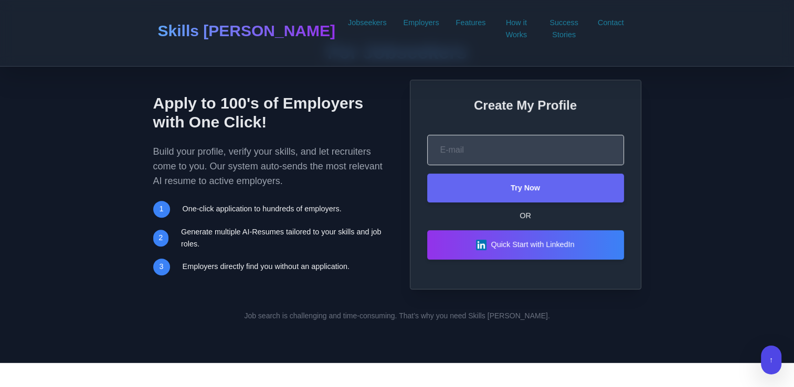  What do you see at coordinates (525, 245) in the screenshot?
I see `button: Quick Start with LinkedIn` at bounding box center [525, 245].